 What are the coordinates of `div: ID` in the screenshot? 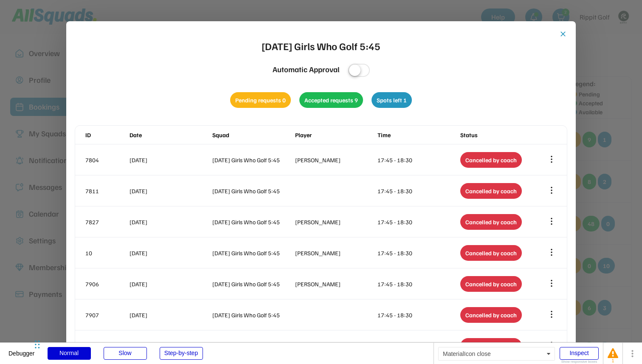 It's located at (107, 135).